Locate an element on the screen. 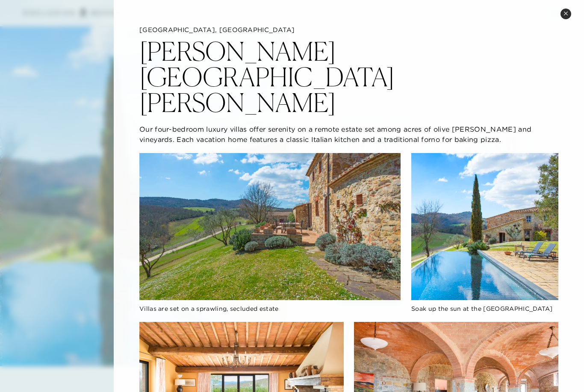 This screenshot has height=392, width=584. p: Our four-bedroom luxury villas offer serenity on a remote estate set among acres of olive [PERSON... is located at coordinates (349, 134).